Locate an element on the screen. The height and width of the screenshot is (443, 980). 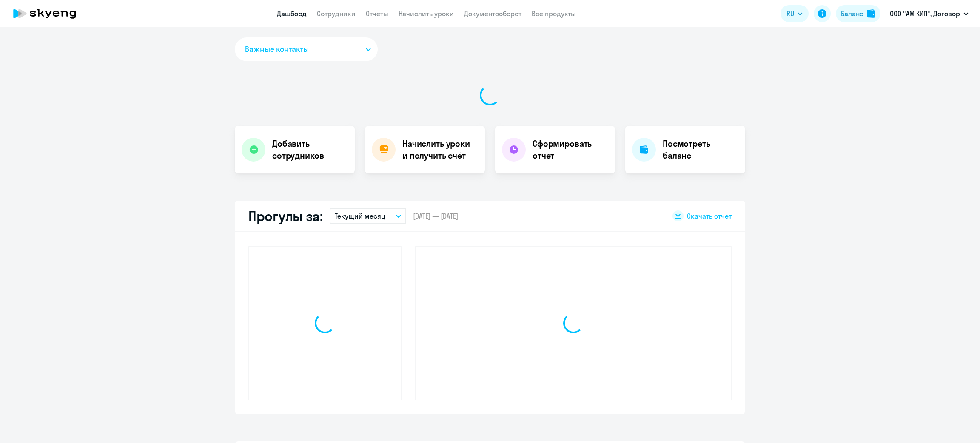
h4: Добавить сотрудников is located at coordinates (310, 149).